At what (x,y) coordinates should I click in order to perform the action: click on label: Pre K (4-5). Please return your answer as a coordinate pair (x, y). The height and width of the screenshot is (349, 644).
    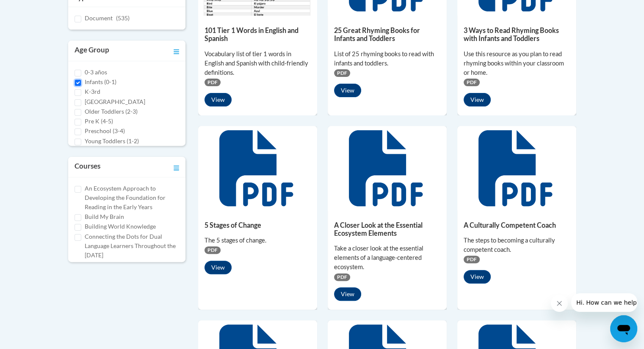
    Looking at the image, I should click on (98, 122).